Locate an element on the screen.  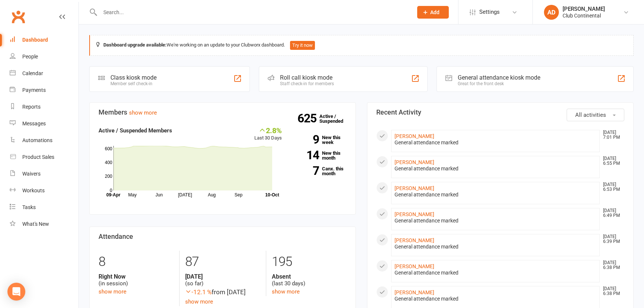
div: (so far) is located at coordinates (223, 280).